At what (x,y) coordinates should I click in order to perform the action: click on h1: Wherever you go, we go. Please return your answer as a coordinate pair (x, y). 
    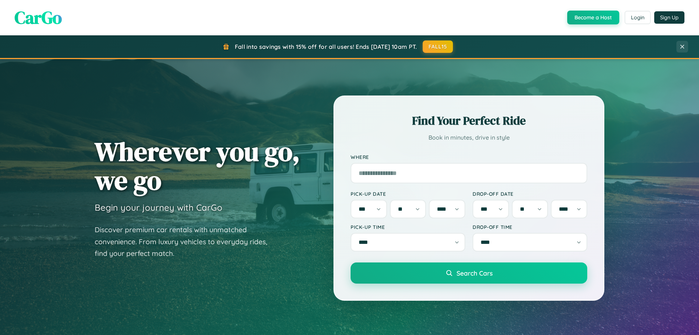
    Looking at the image, I should click on (197, 166).